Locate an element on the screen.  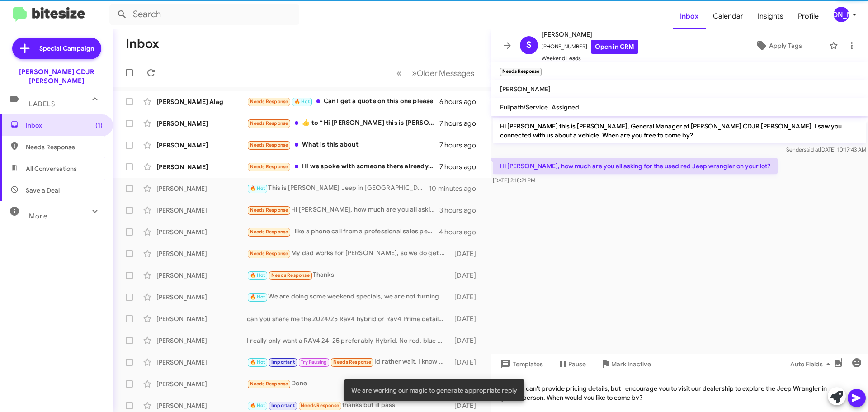
button: Next is located at coordinates (443, 73).